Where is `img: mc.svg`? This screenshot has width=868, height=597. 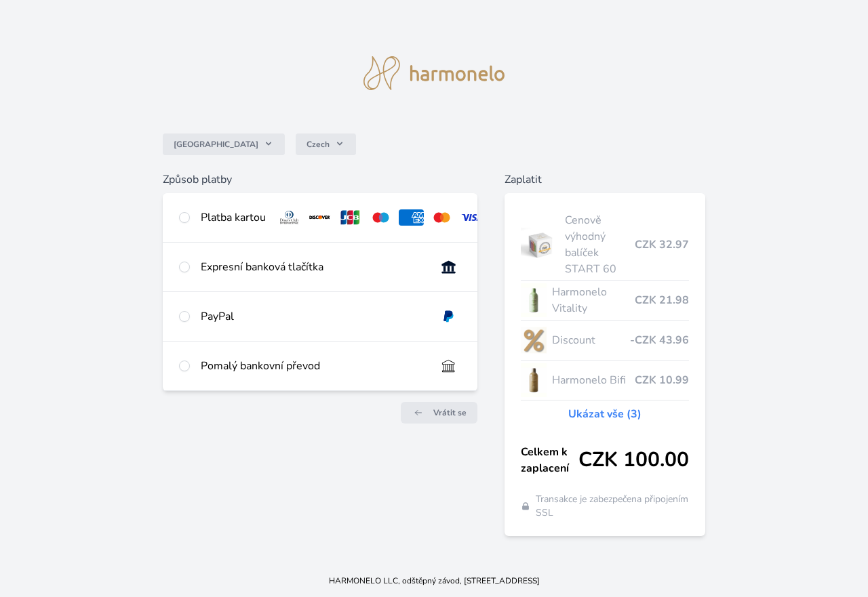
img: mc.svg is located at coordinates (441, 217).